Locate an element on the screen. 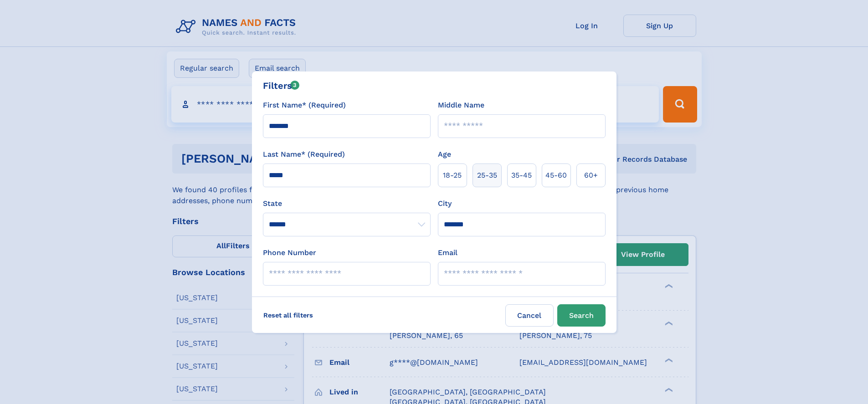 This screenshot has height=404, width=868. span: 18‑25 is located at coordinates (452, 175).